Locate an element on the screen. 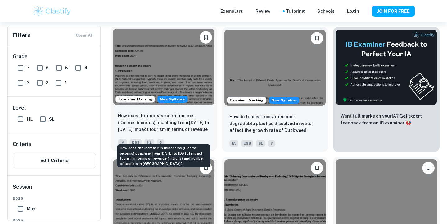  img: ESS IA example thumbnail: How does the increase in rhinoceros (Dic is located at coordinates (164, 66).